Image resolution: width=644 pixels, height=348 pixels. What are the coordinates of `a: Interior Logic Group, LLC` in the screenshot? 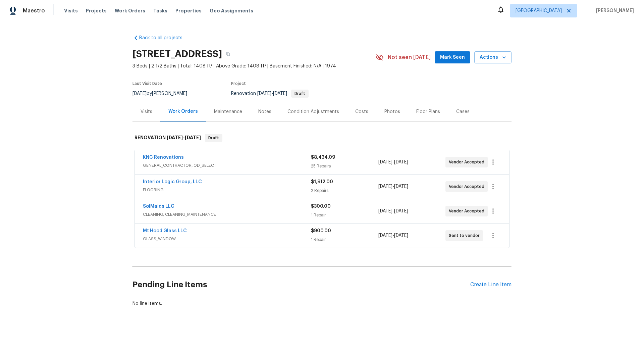 It's located at (173, 181).